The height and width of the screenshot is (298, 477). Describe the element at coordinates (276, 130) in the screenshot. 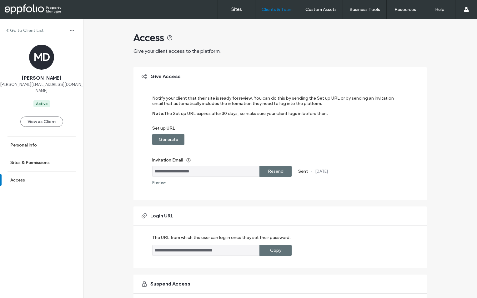

I see `label: Set up URL` at that location.